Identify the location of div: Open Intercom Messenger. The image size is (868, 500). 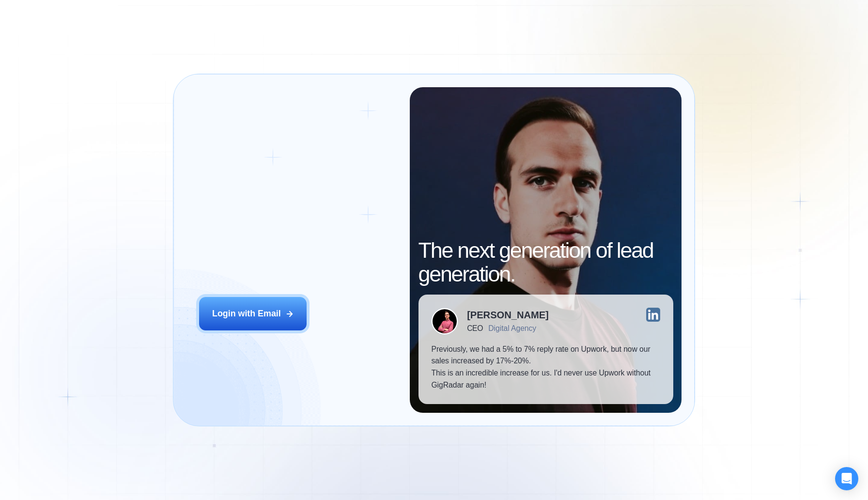
(847, 479).